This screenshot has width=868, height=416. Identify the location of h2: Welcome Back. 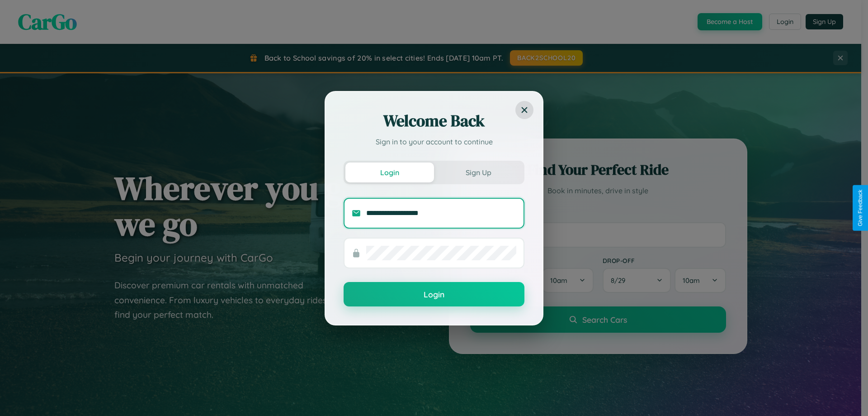
(434, 121).